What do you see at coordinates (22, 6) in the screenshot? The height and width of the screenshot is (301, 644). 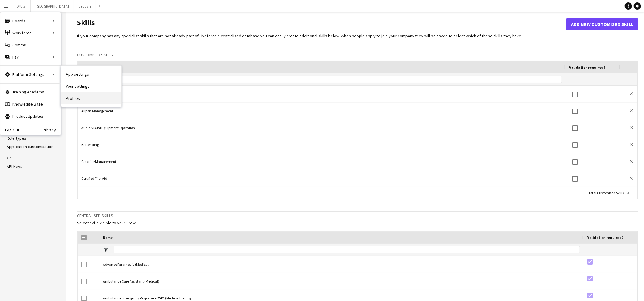 I see `button: AlUla` at bounding box center [22, 6].